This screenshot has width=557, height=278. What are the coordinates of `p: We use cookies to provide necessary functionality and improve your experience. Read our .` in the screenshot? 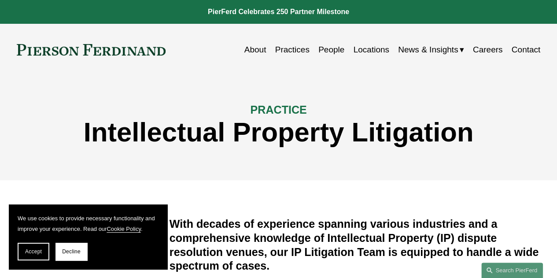 It's located at (88, 223).